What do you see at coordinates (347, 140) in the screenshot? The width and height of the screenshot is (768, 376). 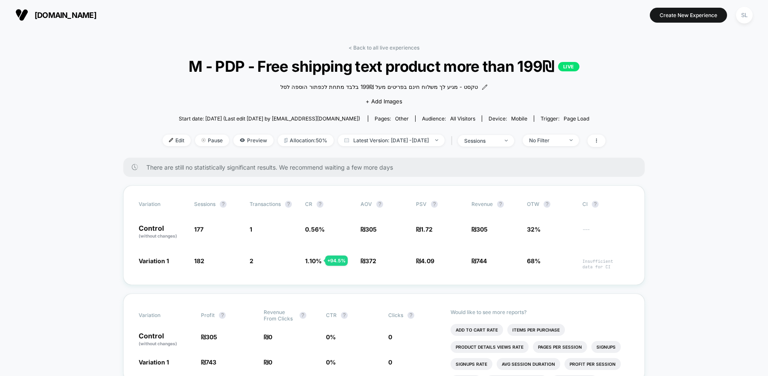 I see `img: calendar` at bounding box center [347, 140].